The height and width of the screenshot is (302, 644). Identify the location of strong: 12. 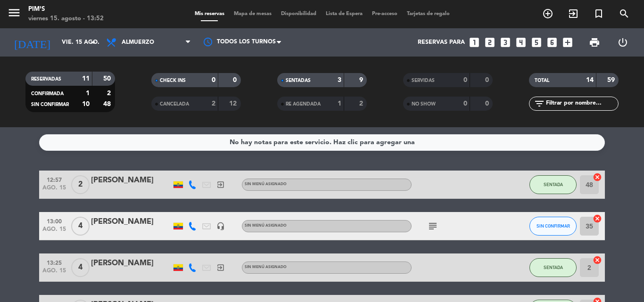
(234, 104).